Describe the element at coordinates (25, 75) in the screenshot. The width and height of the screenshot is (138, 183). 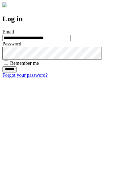
I see `a: Forgot your password?` at that location.